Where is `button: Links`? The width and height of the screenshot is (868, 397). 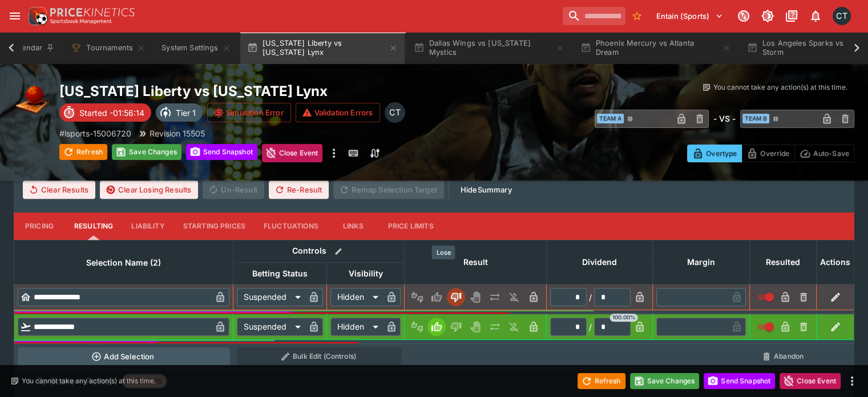
button: Links is located at coordinates (353, 226).